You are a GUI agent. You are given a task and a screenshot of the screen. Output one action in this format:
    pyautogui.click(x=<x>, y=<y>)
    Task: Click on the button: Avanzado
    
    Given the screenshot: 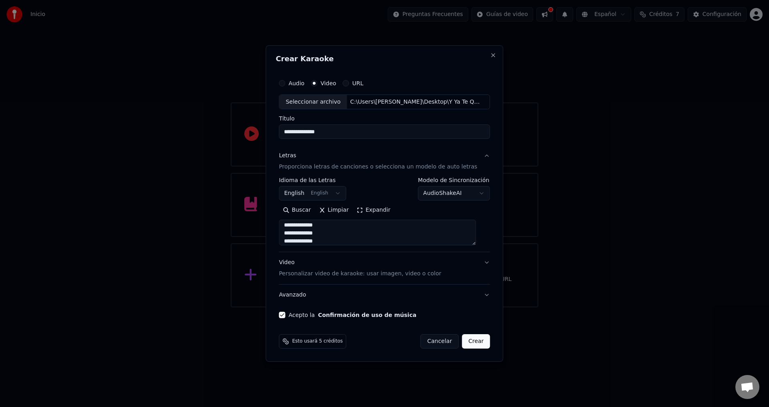 What is the action you would take?
    pyautogui.click(x=384, y=295)
    